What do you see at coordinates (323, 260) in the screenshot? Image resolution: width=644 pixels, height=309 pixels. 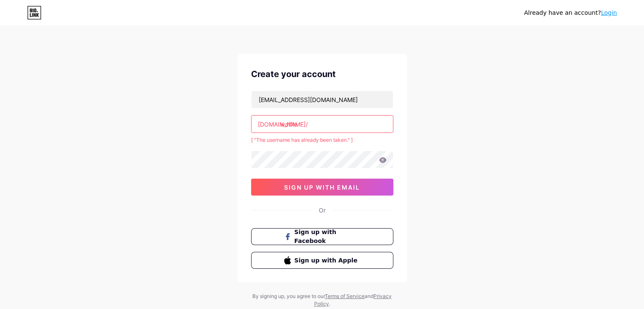 I see `button: Sign up with Apple` at bounding box center [323, 260].